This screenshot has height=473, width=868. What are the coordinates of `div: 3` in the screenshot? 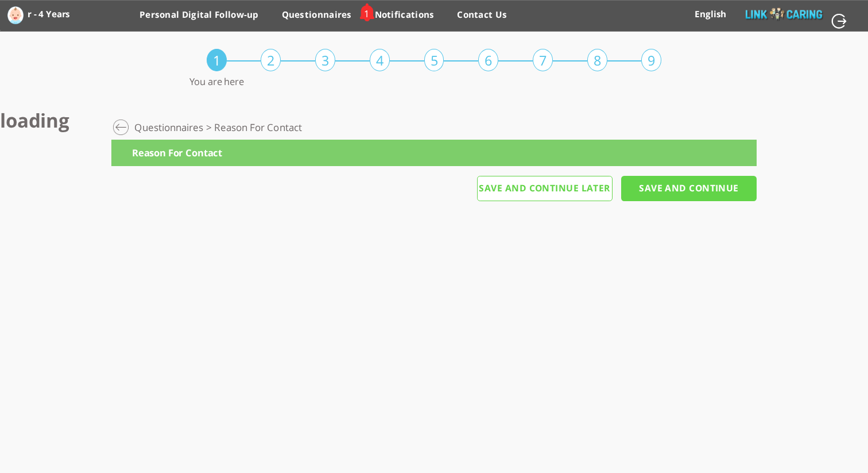 It's located at (325, 60).